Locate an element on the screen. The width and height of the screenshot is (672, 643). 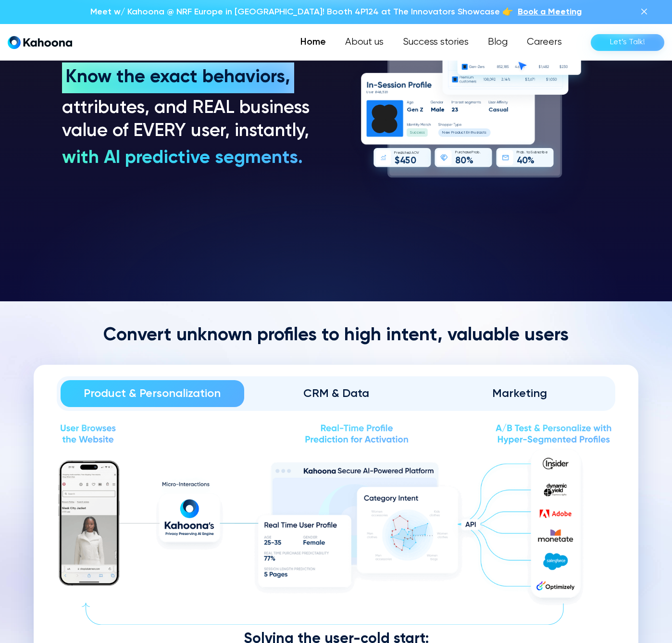
g: Predicted AOV is located at coordinates (407, 153).